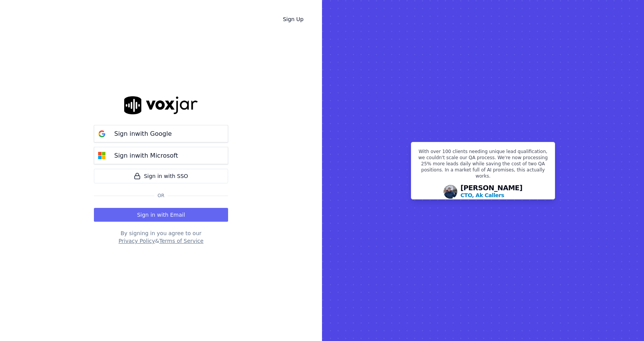 This screenshot has width=644, height=341. Describe the element at coordinates (161, 237) in the screenshot. I see `div: By signing in you agree to our &` at that location.